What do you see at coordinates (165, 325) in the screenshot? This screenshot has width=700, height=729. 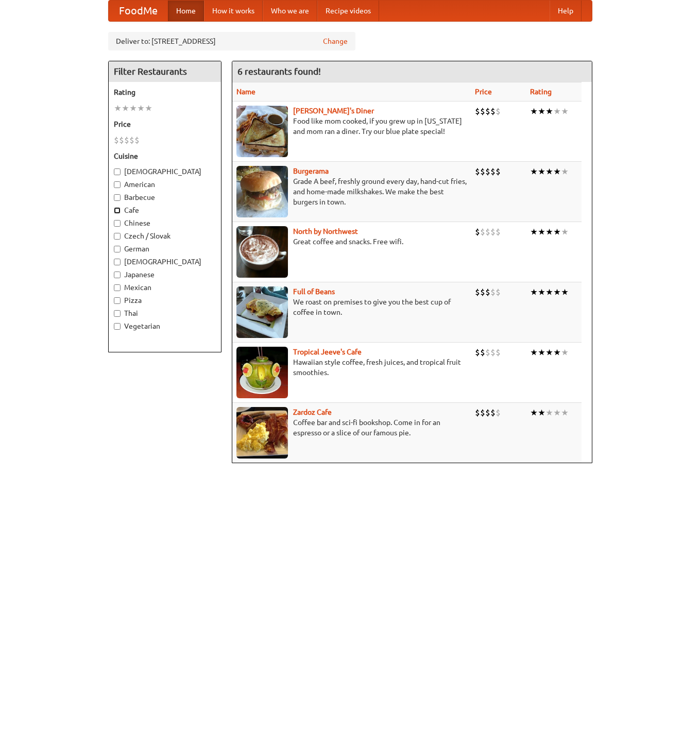 I see `label: Vegetarian` at bounding box center [165, 325].